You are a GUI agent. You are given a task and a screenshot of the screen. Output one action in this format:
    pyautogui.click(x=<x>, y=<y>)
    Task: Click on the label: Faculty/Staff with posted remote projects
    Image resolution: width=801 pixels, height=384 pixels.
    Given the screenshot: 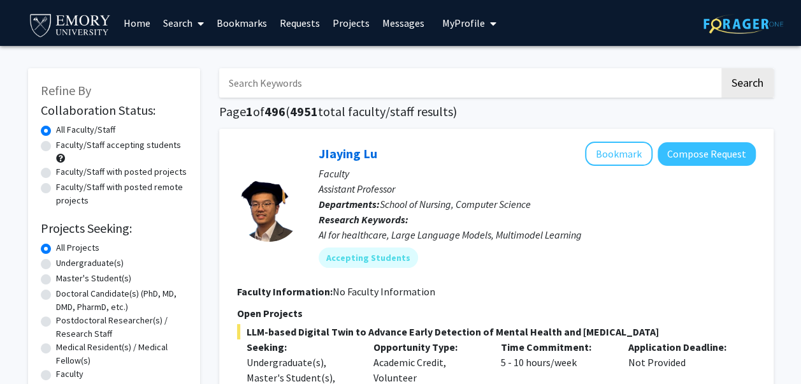 What is the action you would take?
    pyautogui.click(x=122, y=194)
    